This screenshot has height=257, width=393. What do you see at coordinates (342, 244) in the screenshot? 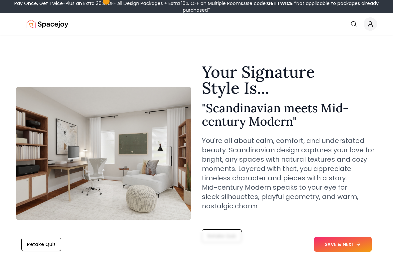
I see `button: SAVE & NEXT` at bounding box center [342, 244].